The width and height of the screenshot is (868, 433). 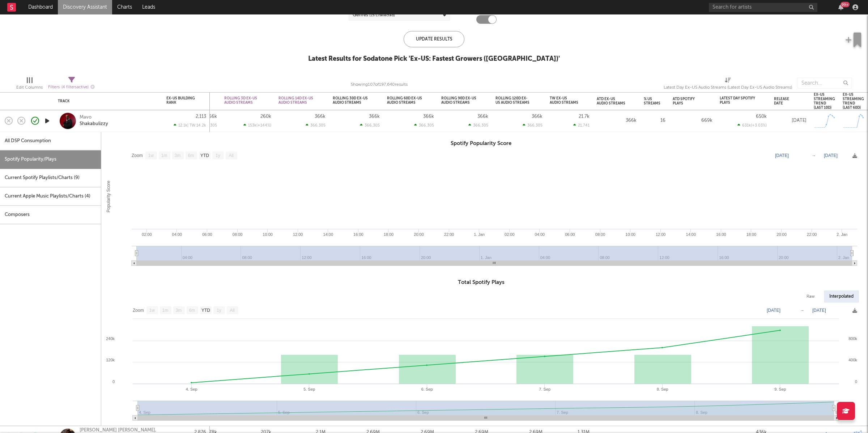 What do you see at coordinates (655, 120) in the screenshot?
I see `div: 16` at bounding box center [655, 120].